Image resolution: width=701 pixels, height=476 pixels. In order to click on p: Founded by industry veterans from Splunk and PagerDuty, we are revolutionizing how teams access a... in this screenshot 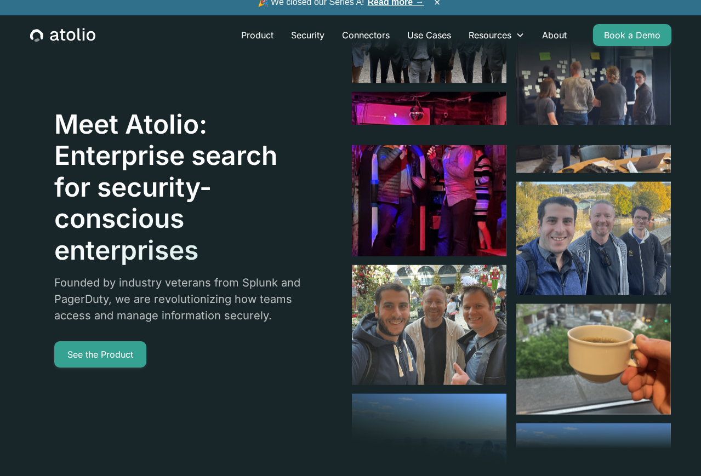, I will do `click(183, 299)`.